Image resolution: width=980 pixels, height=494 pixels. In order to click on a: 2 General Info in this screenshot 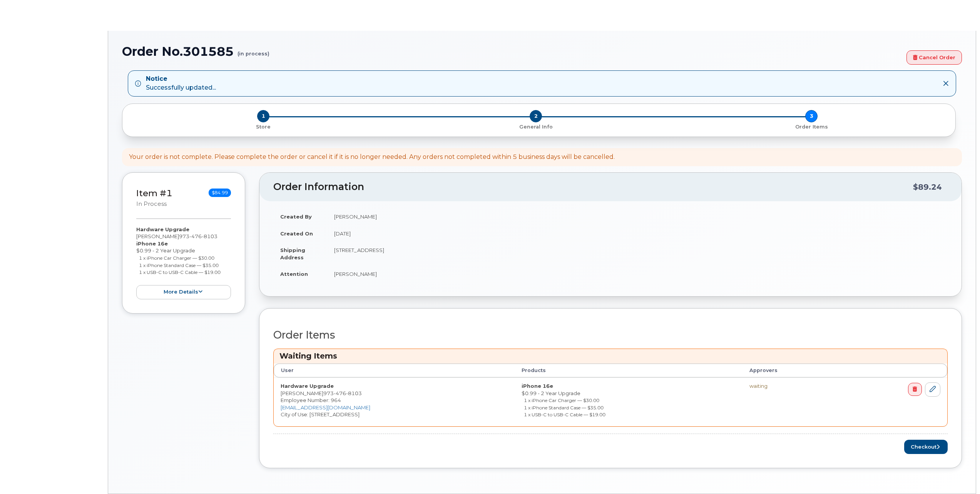, I will do `click(536, 126)`.